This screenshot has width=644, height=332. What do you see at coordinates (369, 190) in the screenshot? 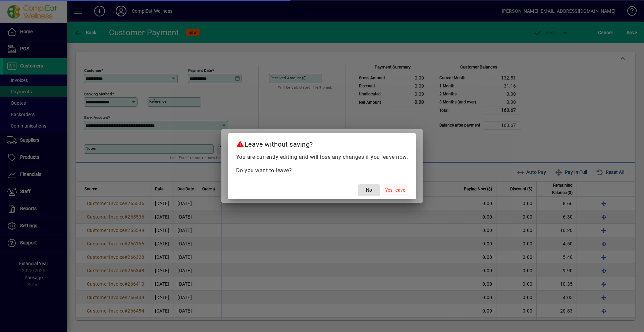
I see `span: No` at bounding box center [369, 190].